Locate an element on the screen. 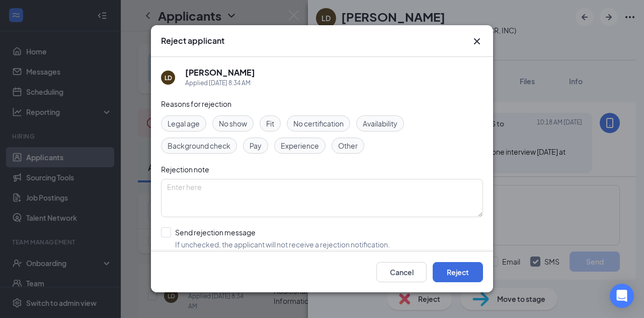  button: Reject is located at coordinates (458, 273).